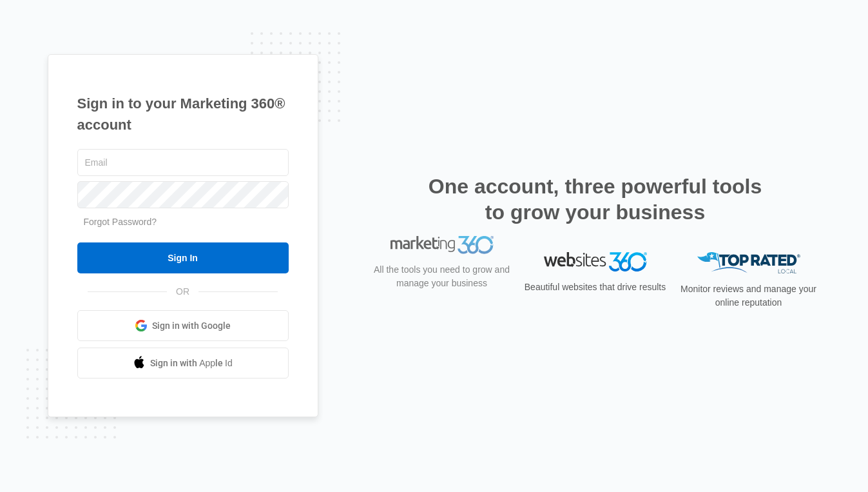  I want to click on img: Top Rated Local, so click(748, 262).